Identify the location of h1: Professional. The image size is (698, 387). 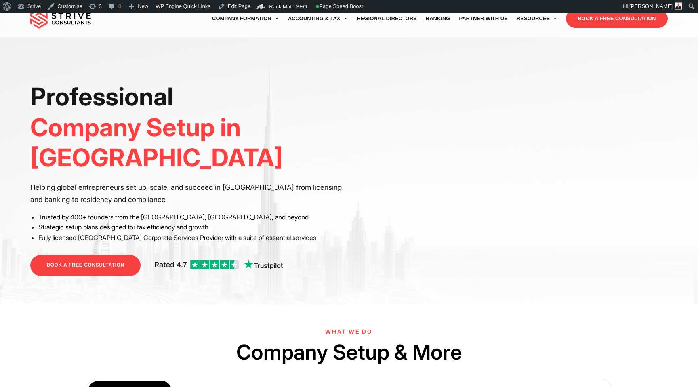
(187, 127).